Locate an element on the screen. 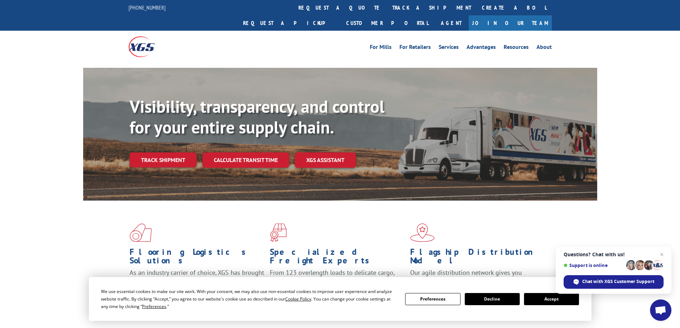 Image resolution: width=680 pixels, height=328 pixels. a: Advantages is located at coordinates (481, 48).